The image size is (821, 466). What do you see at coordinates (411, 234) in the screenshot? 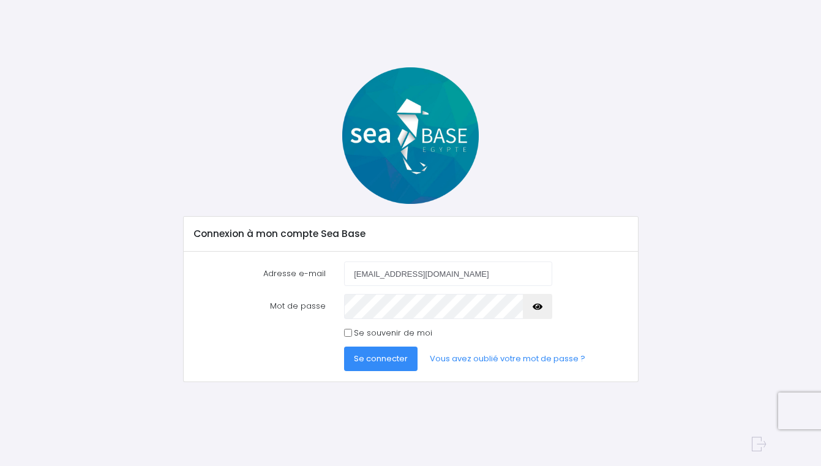
I see `div: Connexion à mon compte Sea Base` at bounding box center [411, 234].